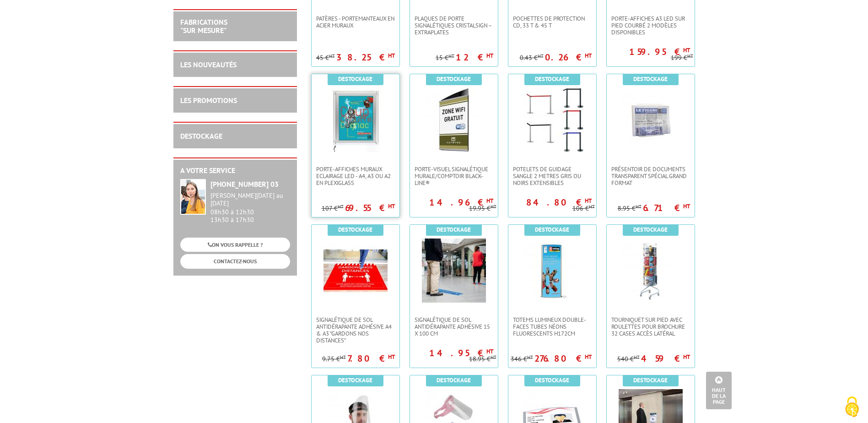  I want to click on p: 19.95 €, so click(483, 208).